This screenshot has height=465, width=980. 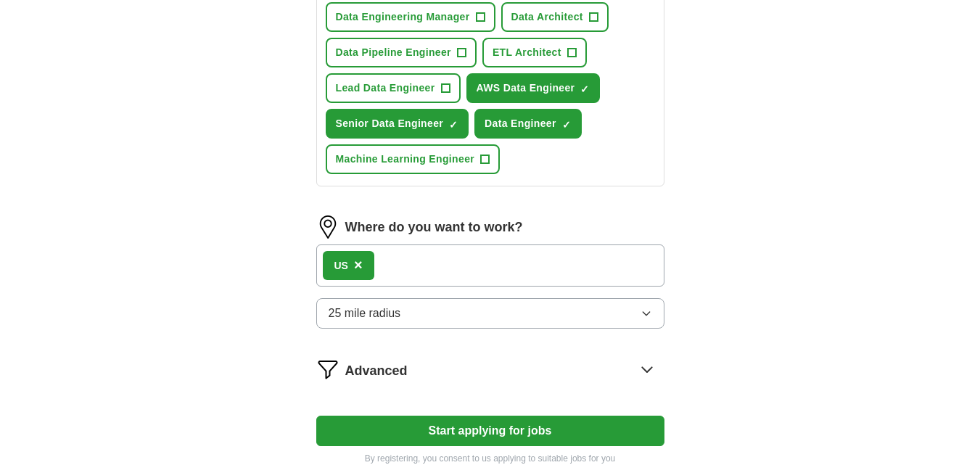 I want to click on button: Data Pipeline Engineer, so click(x=401, y=52).